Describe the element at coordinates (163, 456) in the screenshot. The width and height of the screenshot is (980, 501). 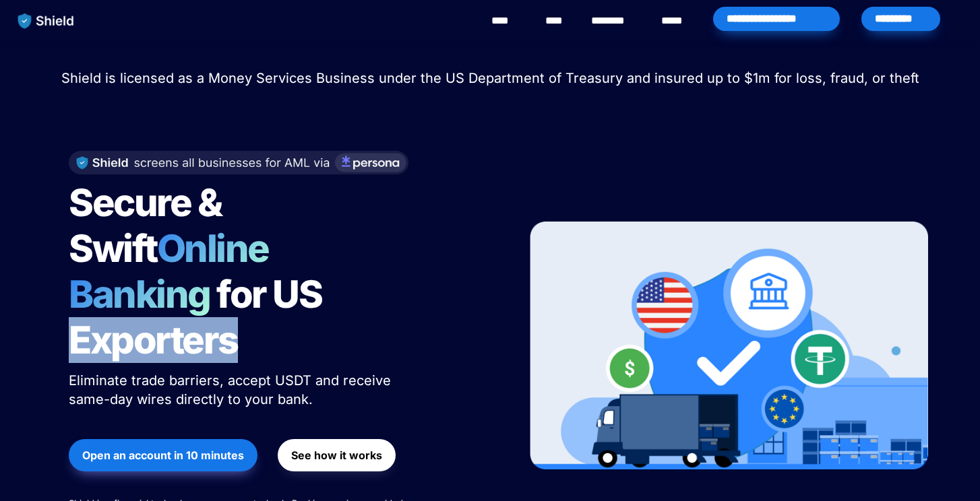
I see `a: Open an account in 10 minutes` at that location.